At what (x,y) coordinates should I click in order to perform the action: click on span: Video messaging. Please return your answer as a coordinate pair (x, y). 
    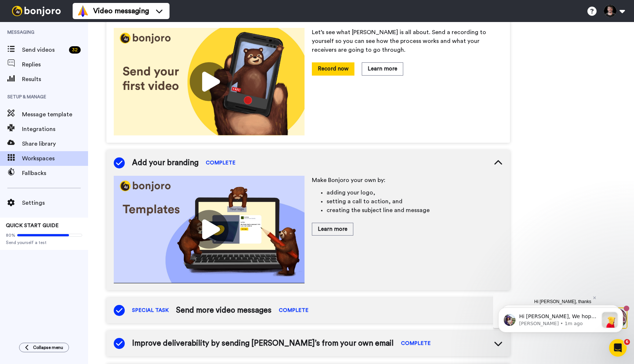
    Looking at the image, I should click on (121, 11).